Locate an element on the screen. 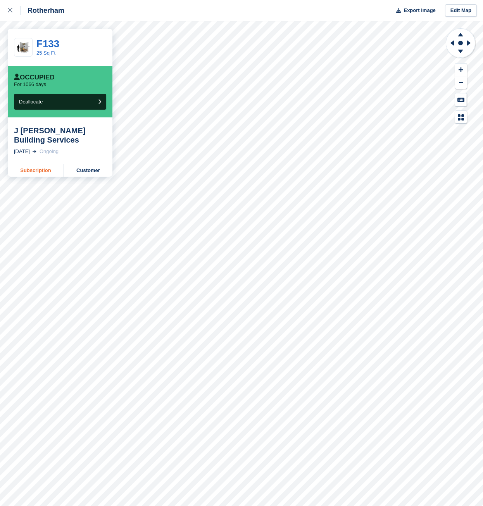  span: Deallocate is located at coordinates (31, 102).